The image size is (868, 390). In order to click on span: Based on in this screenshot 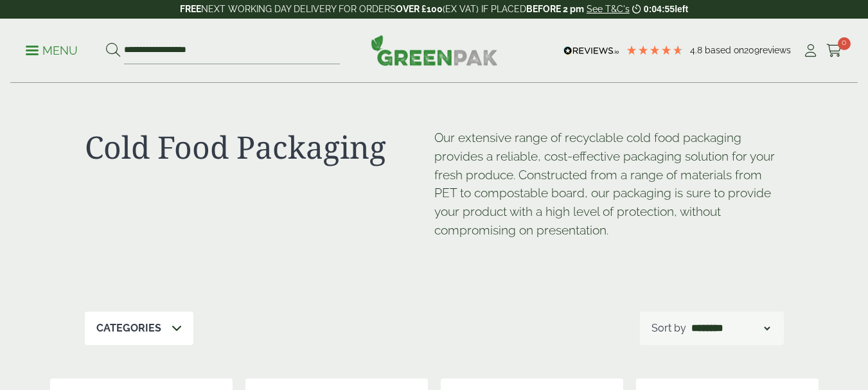, I will do `click(724, 50)`.